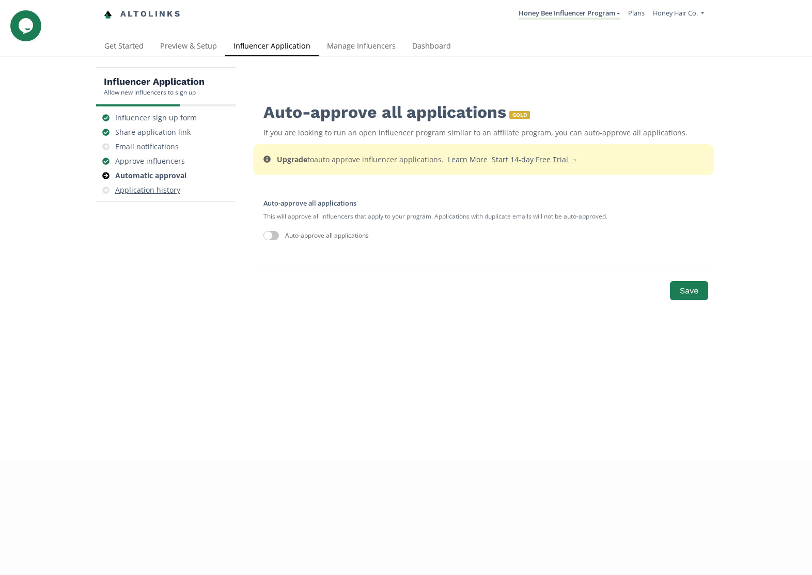  I want to click on a: Manage Influencers, so click(361, 47).